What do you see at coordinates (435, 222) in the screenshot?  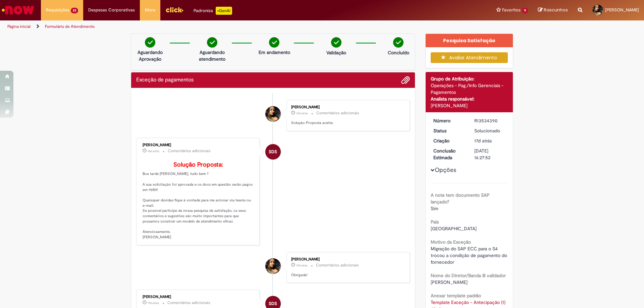 I see `b: País` at bounding box center [435, 222].